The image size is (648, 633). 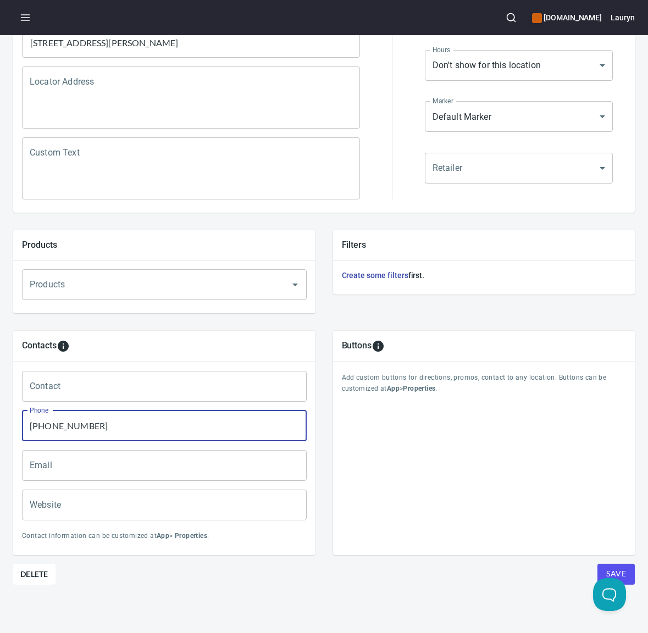 What do you see at coordinates (164, 245) in the screenshot?
I see `h5: Products` at bounding box center [164, 245].